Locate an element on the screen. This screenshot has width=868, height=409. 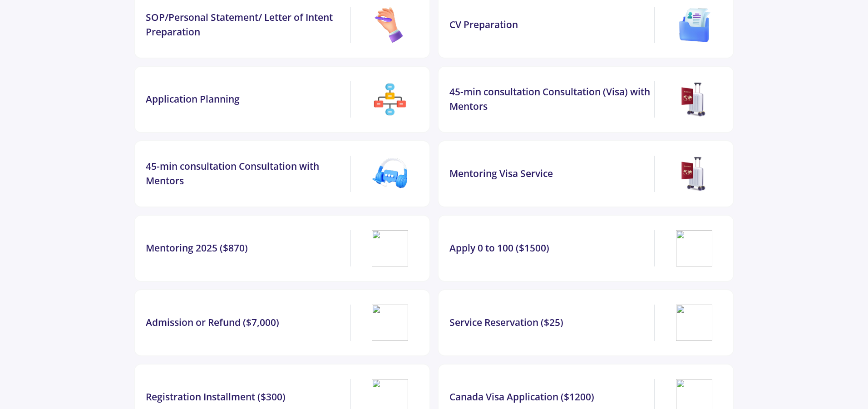
div: 45-min consultation Consultation (Visa) with Mentors is located at coordinates (550, 99).